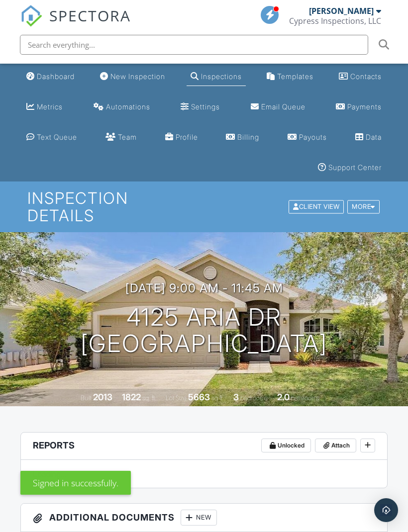 Image resolution: width=408 pixels, height=532 pixels. What do you see at coordinates (131, 397) in the screenshot?
I see `div: 1822` at bounding box center [131, 397].